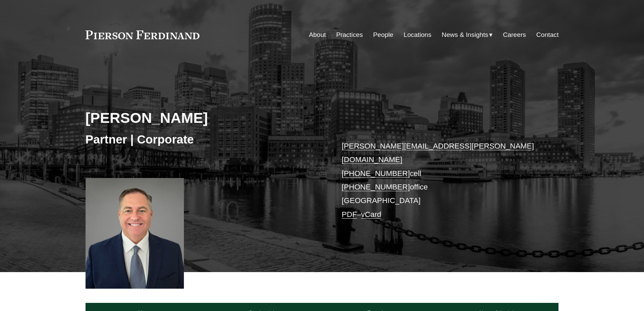 This screenshot has height=311, width=644. I want to click on a: PDF, so click(349, 214).